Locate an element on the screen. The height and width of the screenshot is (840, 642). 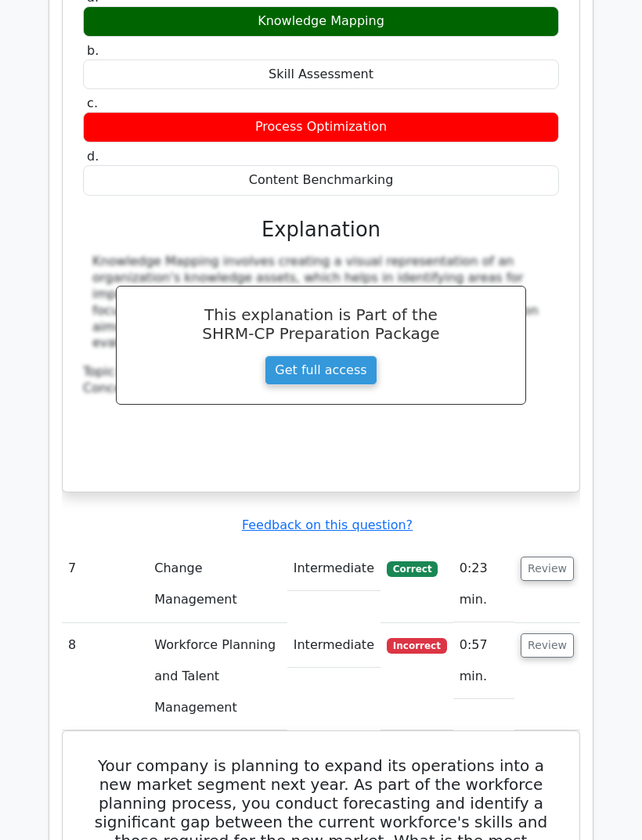
span: Correct is located at coordinates (412, 569).